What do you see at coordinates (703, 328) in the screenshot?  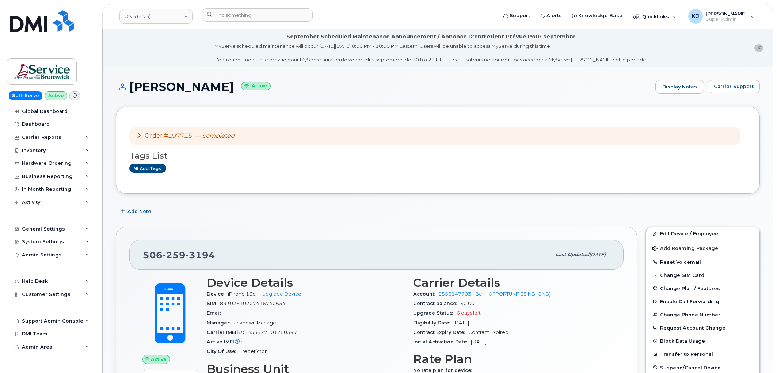 I see `button: Request Account Change` at bounding box center [703, 328].